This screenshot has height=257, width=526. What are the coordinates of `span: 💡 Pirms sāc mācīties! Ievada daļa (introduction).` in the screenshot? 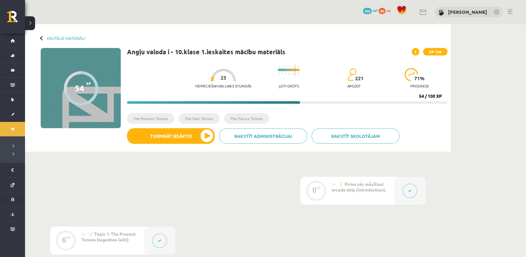 It's located at (359, 186).